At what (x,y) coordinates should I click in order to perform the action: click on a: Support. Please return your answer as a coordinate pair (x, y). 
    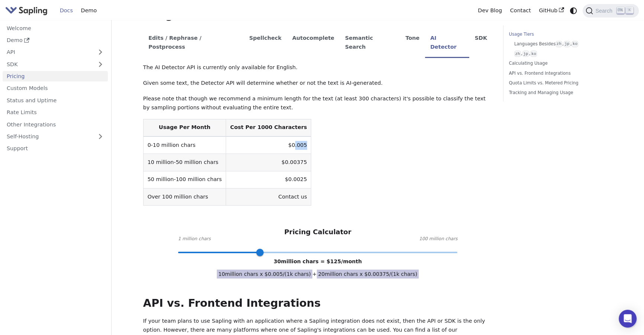
    Looking at the image, I should click on (55, 148).